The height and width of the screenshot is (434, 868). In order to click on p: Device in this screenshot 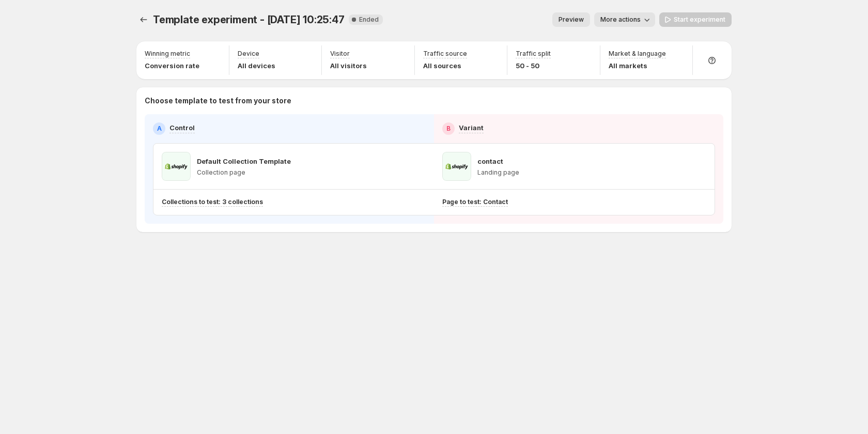, I will do `click(248, 54)`.